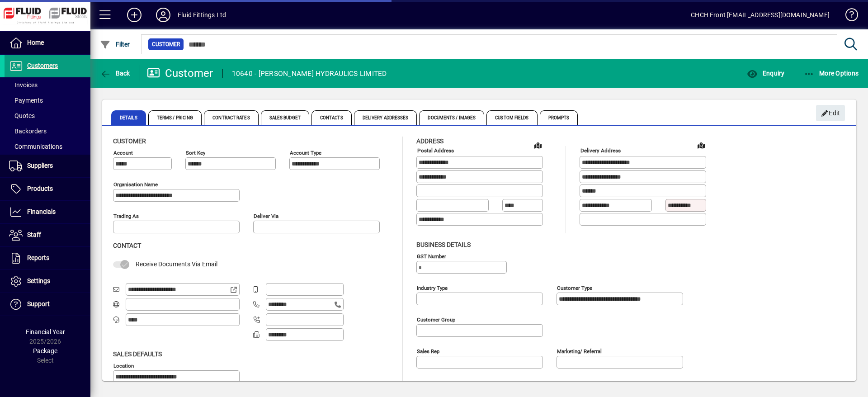 This screenshot has width=868, height=397. What do you see at coordinates (766, 73) in the screenshot?
I see `button: Enquiry` at bounding box center [766, 73].